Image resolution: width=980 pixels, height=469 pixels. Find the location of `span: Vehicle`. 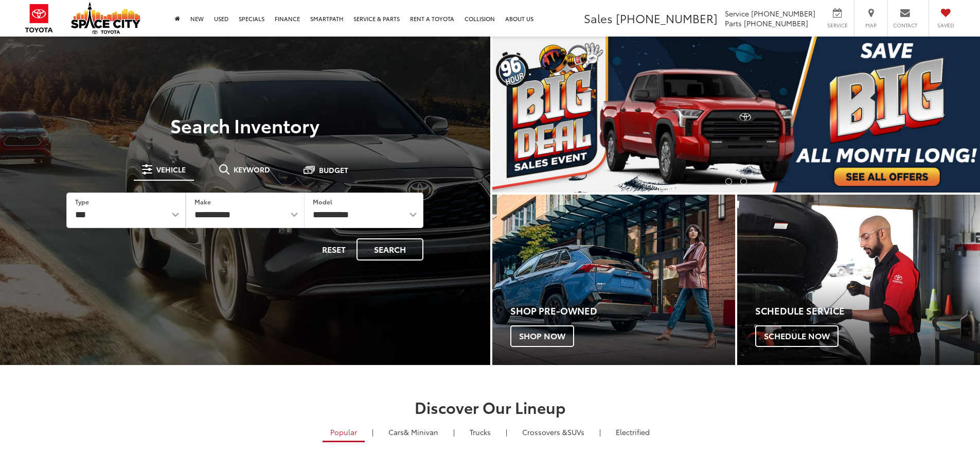

span: Vehicle is located at coordinates (170, 169).